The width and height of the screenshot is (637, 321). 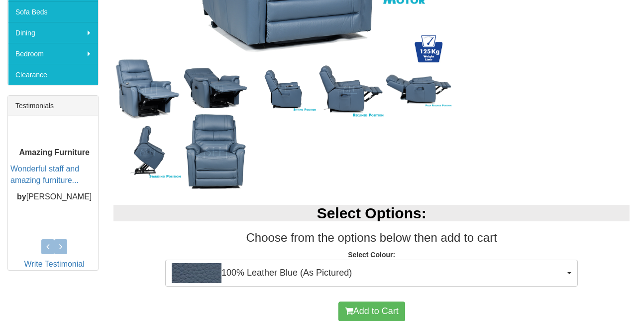 I want to click on b: Amazing Furniture, so click(x=54, y=152).